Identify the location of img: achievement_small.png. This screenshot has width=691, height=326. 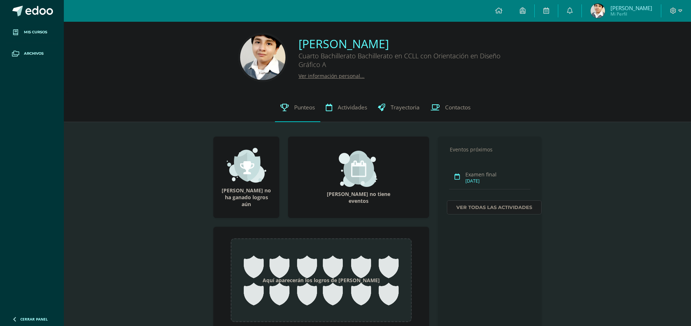
(246, 165).